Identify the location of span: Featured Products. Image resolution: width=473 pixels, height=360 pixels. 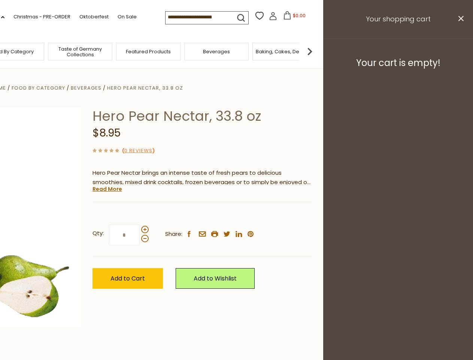
(148, 51).